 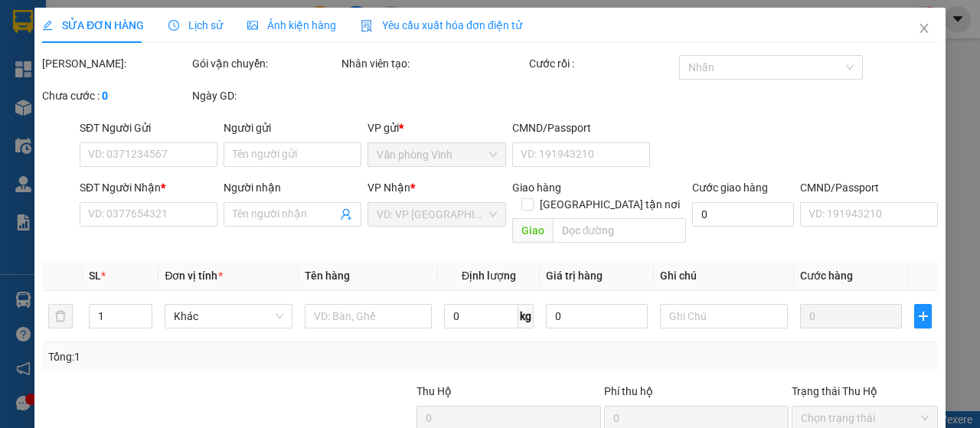 I want to click on span: kg, so click(x=526, y=316).